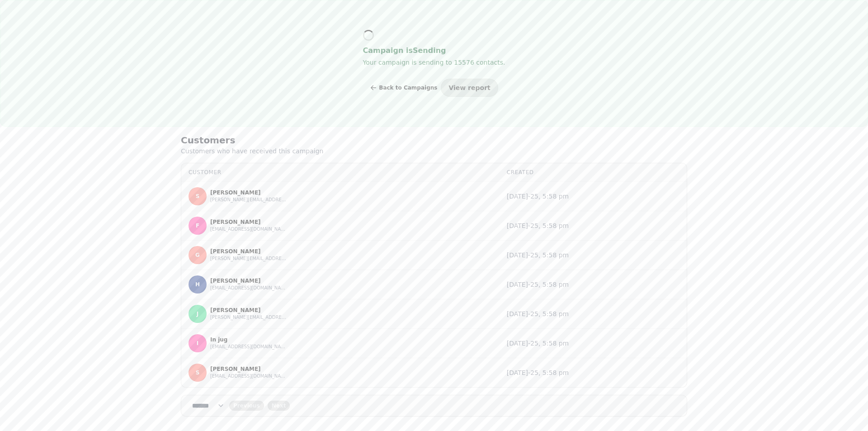 The image size is (868, 431). I want to click on button: back, so click(246, 406).